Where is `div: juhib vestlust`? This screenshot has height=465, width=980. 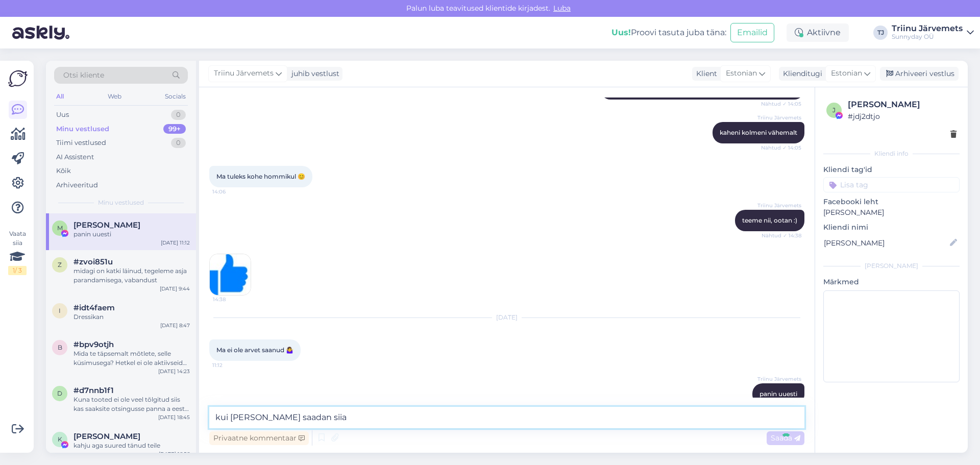 div: juhib vestlust is located at coordinates (313, 74).